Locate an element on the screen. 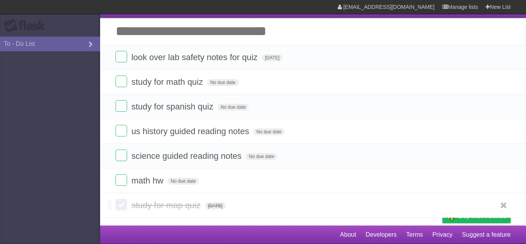 This screenshot has width=526, height=244. span: math hw is located at coordinates (148, 180).